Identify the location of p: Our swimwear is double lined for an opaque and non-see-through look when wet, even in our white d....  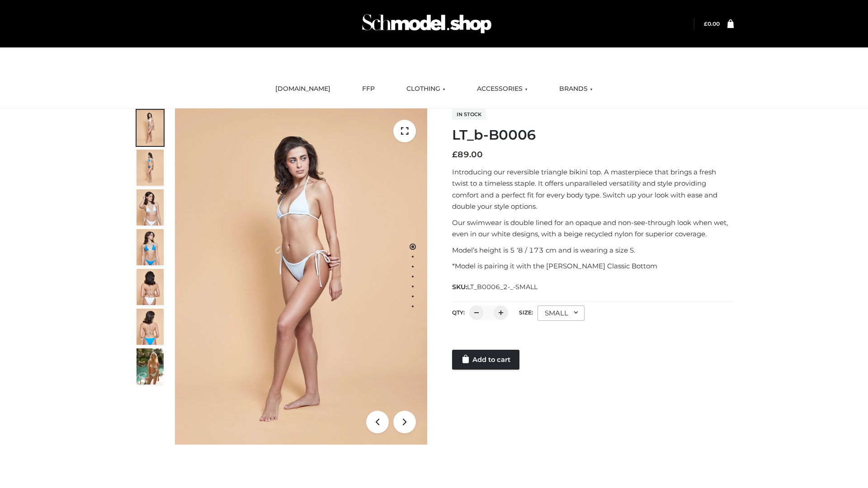
(593, 228).